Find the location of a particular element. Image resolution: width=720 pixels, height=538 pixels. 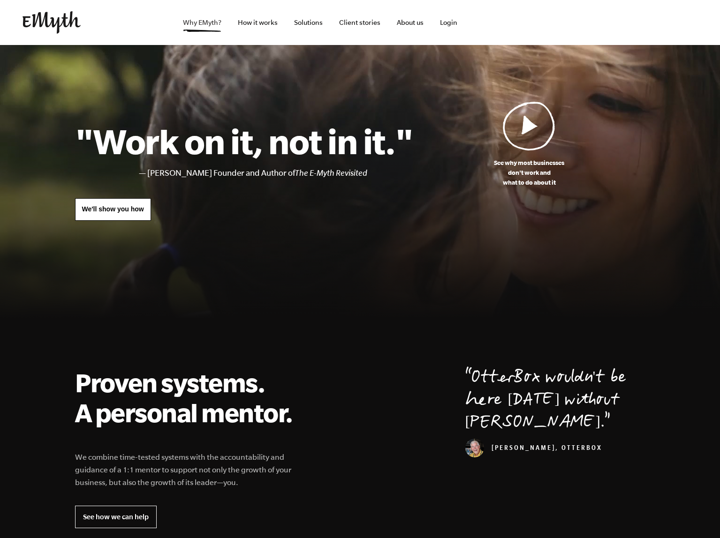

img: EMyth is located at coordinates (52, 23).